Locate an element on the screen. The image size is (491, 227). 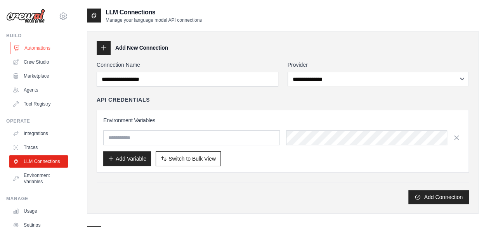
label: Connection Name is located at coordinates (187, 65).